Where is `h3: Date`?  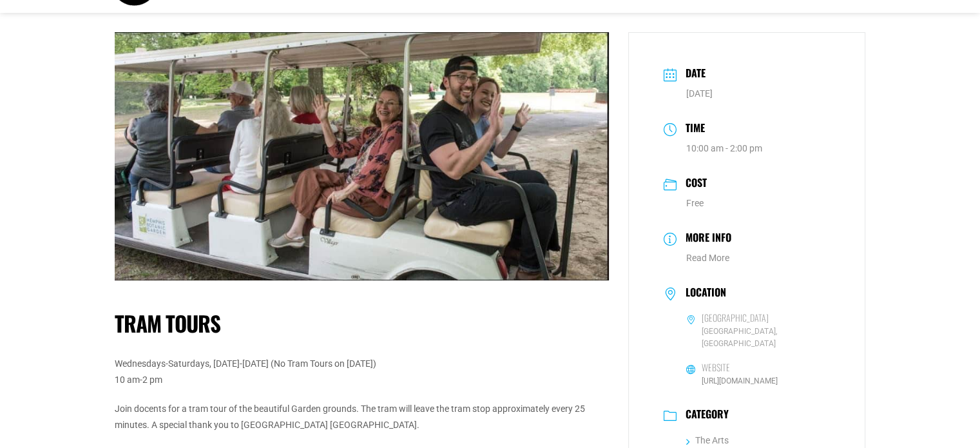
h3: Date is located at coordinates (692, 74).